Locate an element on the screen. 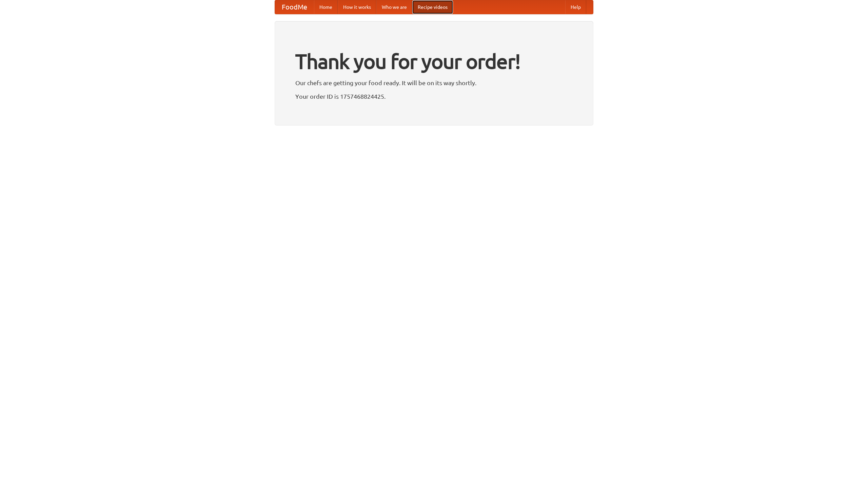 This screenshot has width=868, height=480. a: Who we are is located at coordinates (394, 7).